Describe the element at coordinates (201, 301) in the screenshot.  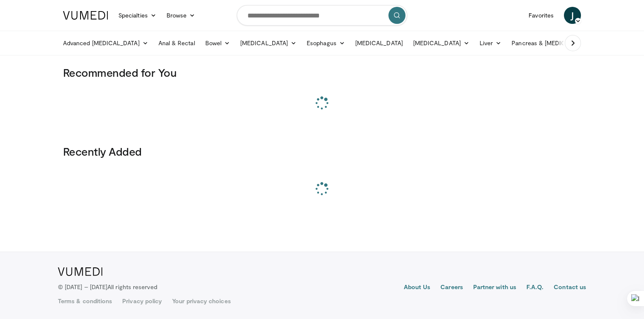
I see `a: Your privacy choices` at that location.